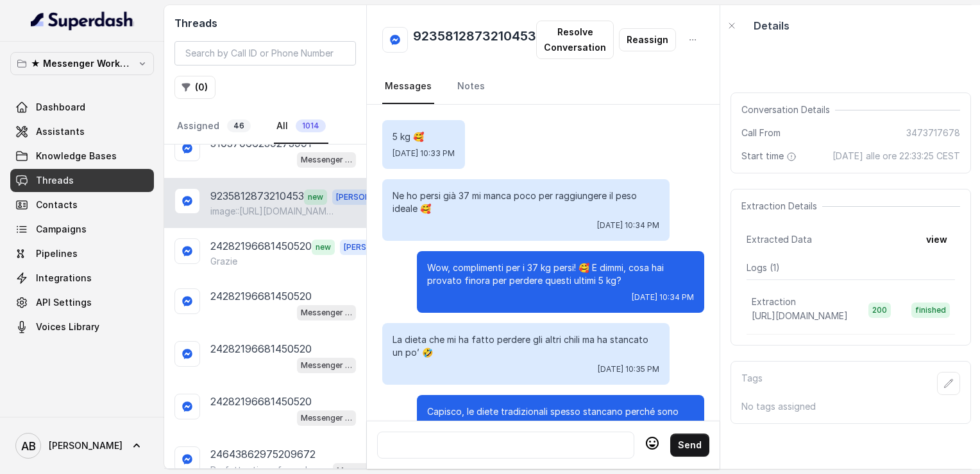 The width and height of the screenshot is (980, 474). I want to click on p: No tags assigned, so click(851, 407).